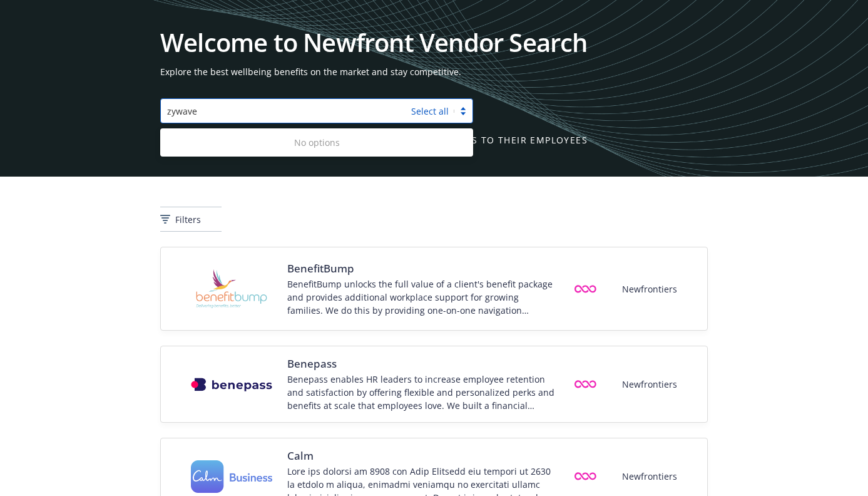 The height and width of the screenshot is (496, 868). Describe the element at coordinates (434, 42) in the screenshot. I see `h1: Welcome to Newfront Vendor Search` at that location.